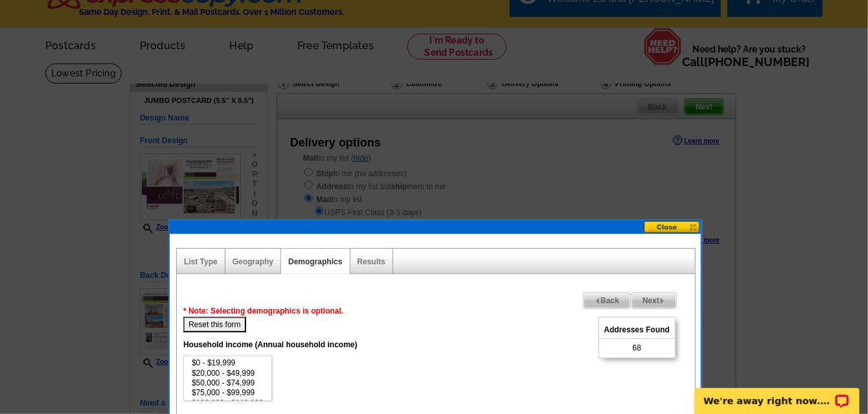 This screenshot has width=868, height=414. Describe the element at coordinates (270, 345) in the screenshot. I see `label: Household income (Annual household income)` at that location.